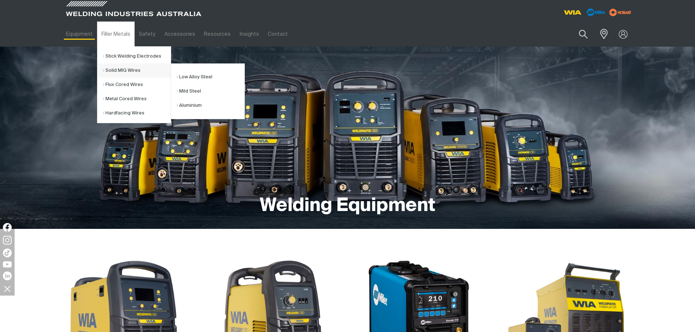 The image size is (695, 332). What do you see at coordinates (210, 105) in the screenshot?
I see `a: Aluminium` at bounding box center [210, 105].